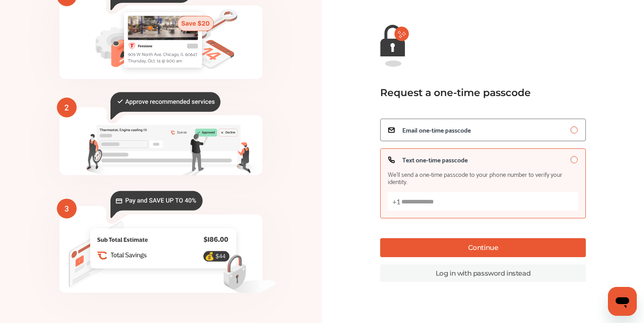  What do you see at coordinates (574, 130) in the screenshot?
I see `input: Email one-time passcode` at bounding box center [574, 130].